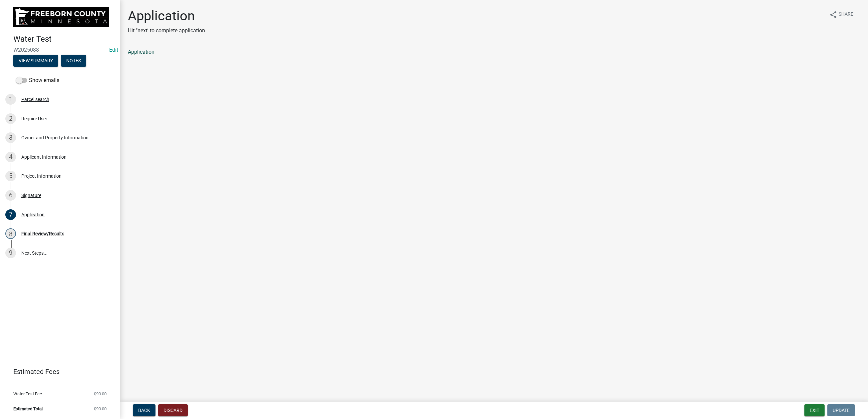  Describe the element at coordinates (173, 411) in the screenshot. I see `button: Discard` at that location.